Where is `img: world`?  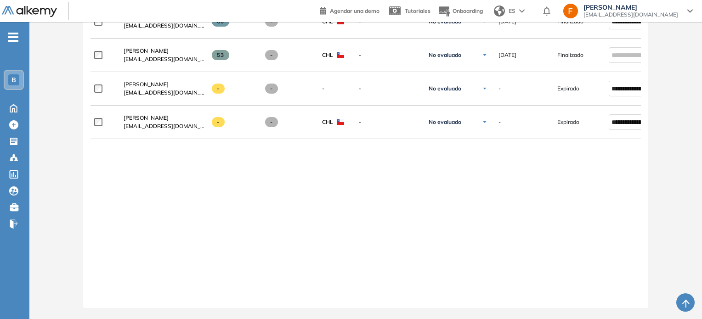
img: world is located at coordinates (499, 11).